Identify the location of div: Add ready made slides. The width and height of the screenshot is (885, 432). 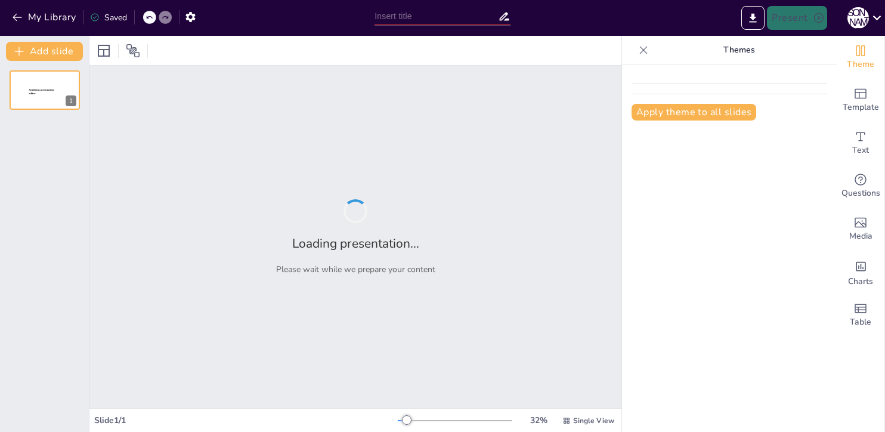
(860, 100).